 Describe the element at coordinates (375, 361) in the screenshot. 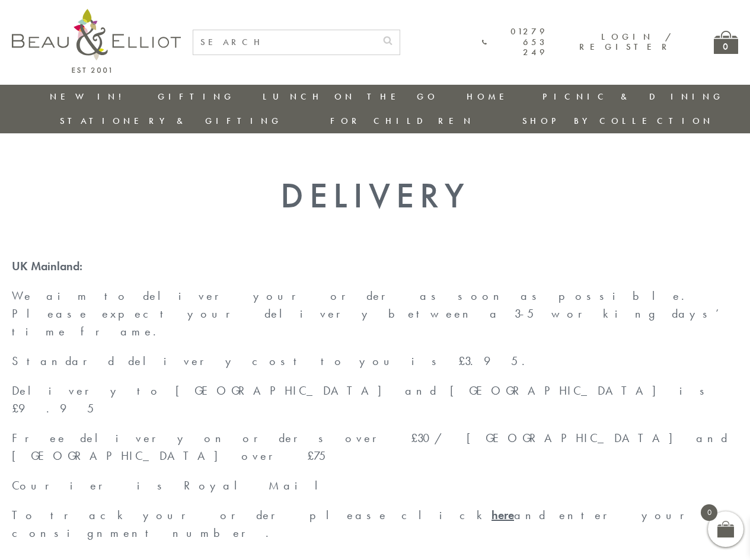

I see `p: Standard delivery cost to you is £3.95.` at that location.